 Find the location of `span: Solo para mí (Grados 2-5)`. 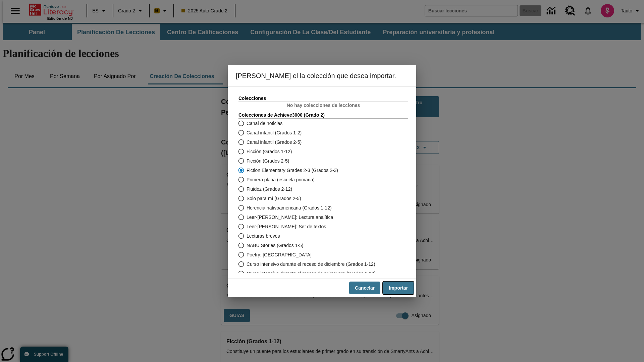

span: Solo para mí (Grados 2-5) is located at coordinates (274, 198).